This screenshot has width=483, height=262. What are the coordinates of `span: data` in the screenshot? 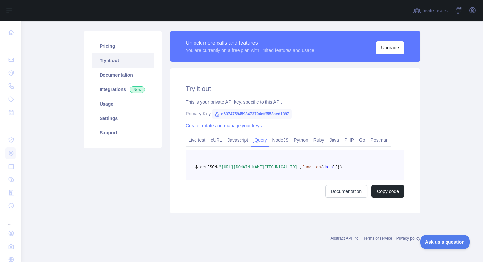 It's located at (328, 167).